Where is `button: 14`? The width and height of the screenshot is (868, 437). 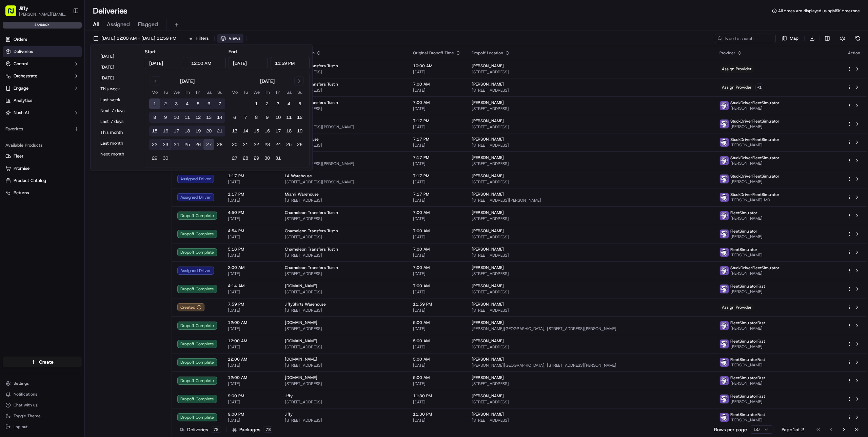 button: 14 is located at coordinates (245, 131).